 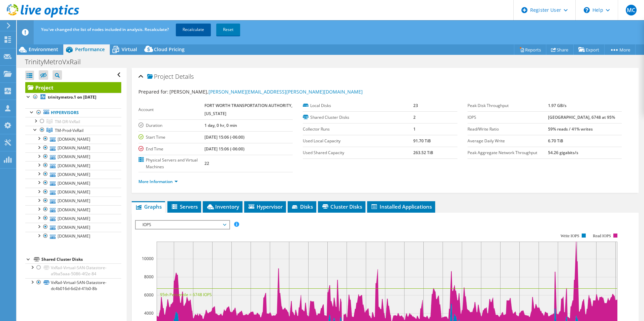 I want to click on text: Read IOPS, so click(x=601, y=236).